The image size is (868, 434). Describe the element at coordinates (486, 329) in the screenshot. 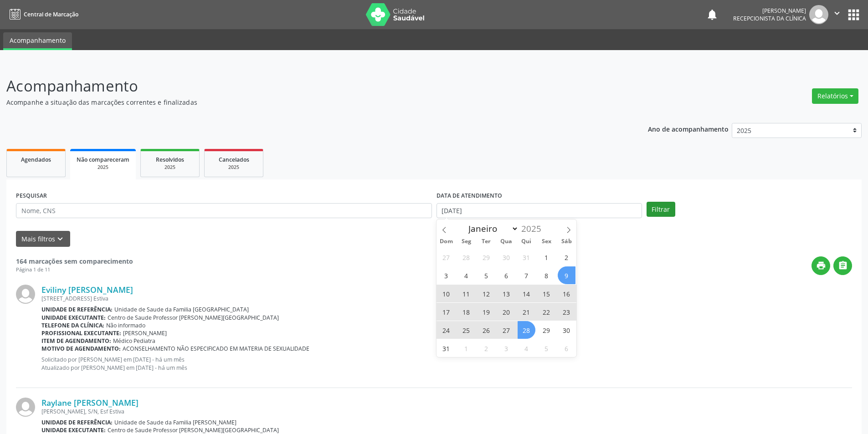

I see `span: Agosto 26, 2025` at that location.